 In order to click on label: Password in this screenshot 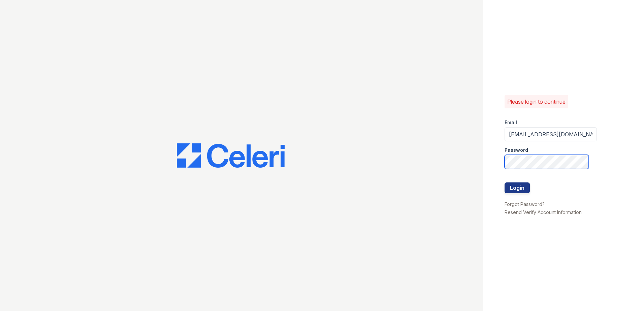, I will do `click(516, 150)`.